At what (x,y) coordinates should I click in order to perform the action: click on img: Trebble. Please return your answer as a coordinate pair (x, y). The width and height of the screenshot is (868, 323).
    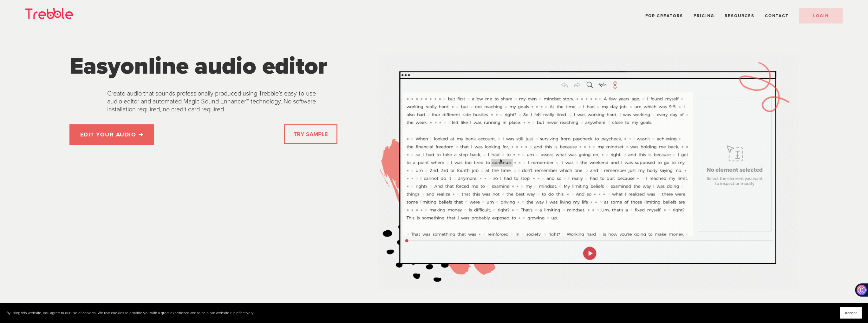
    Looking at the image, I should click on (49, 13).